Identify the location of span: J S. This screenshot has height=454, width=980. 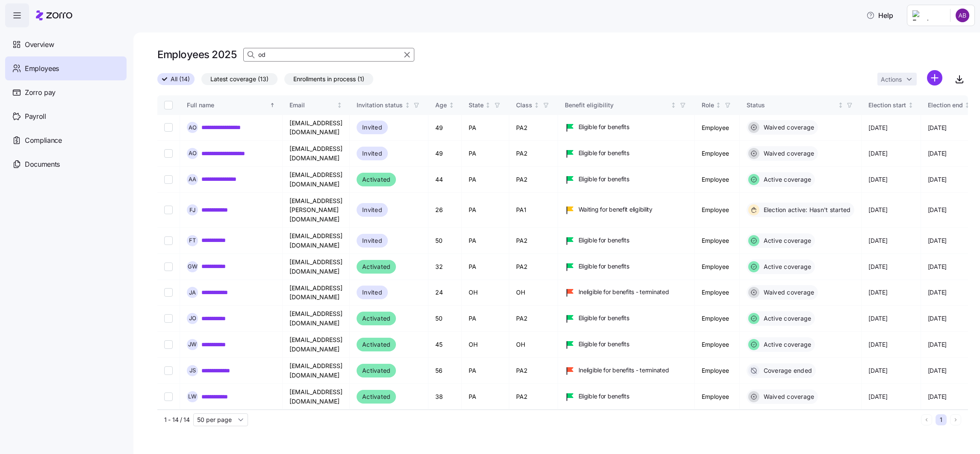
(192, 371).